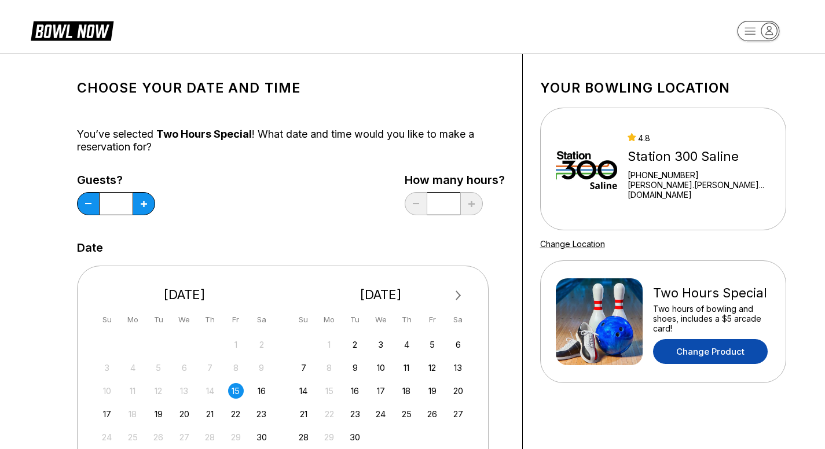  What do you see at coordinates (158, 391) in the screenshot?
I see `div: Not available Tuesday, August 12th, 2025` at bounding box center [158, 391].